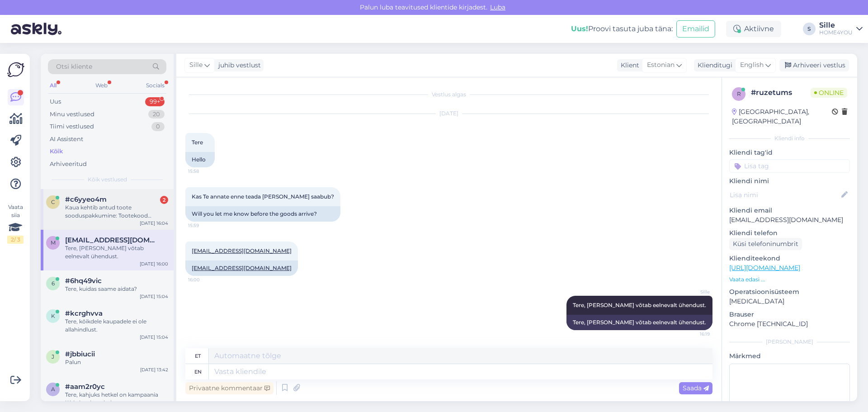 The height and width of the screenshot is (412, 868). Describe the element at coordinates (53, 202) in the screenshot. I see `span: c` at that location.